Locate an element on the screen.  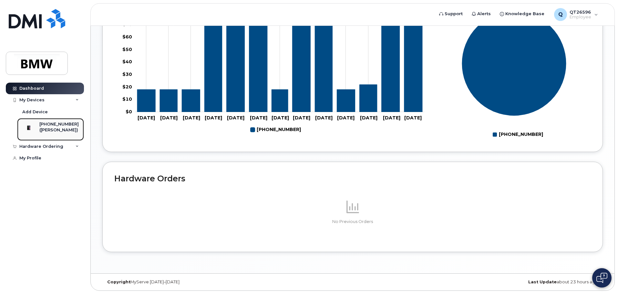
tspan: $60 is located at coordinates (127, 37).